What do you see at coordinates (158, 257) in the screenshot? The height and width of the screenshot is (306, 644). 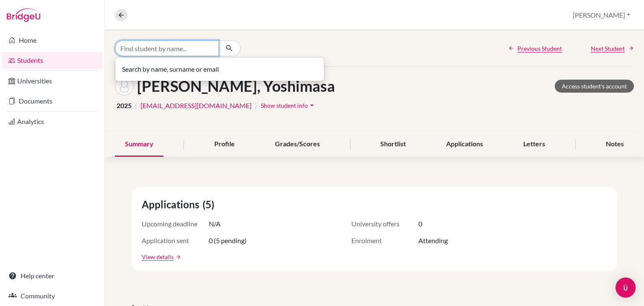 I see `a: View details` at bounding box center [158, 257].